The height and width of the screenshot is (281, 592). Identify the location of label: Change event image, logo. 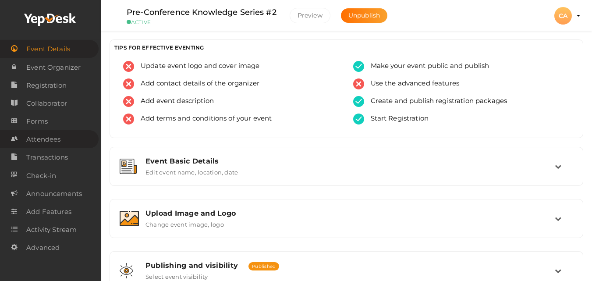
(184, 223).